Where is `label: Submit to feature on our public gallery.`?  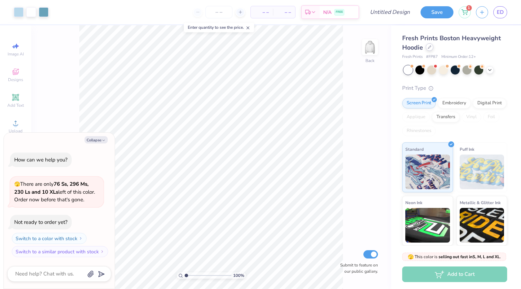
label: Submit to feature on our public gallery. is located at coordinates (357, 268).